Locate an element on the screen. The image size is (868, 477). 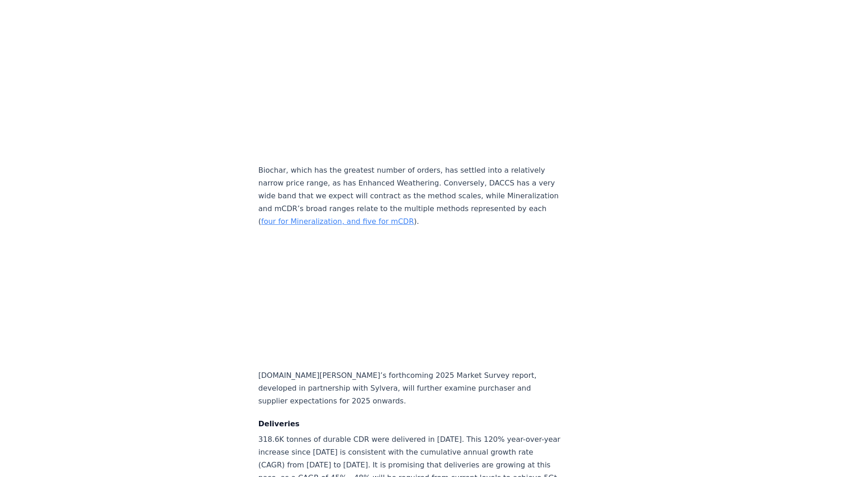
a: four for Mineralization, and five for mCDR is located at coordinates (338, 221).